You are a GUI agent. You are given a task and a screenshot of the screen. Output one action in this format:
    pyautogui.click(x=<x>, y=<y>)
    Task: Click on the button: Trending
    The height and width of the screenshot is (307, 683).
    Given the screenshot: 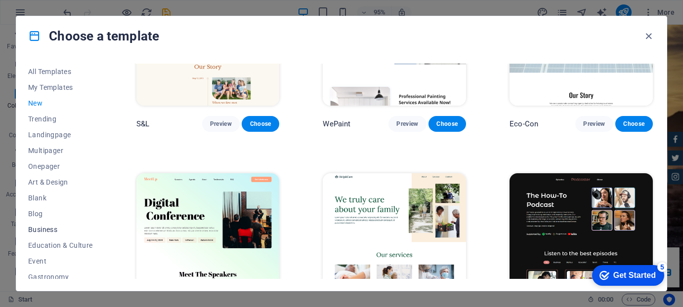 What is the action you would take?
    pyautogui.click(x=60, y=119)
    